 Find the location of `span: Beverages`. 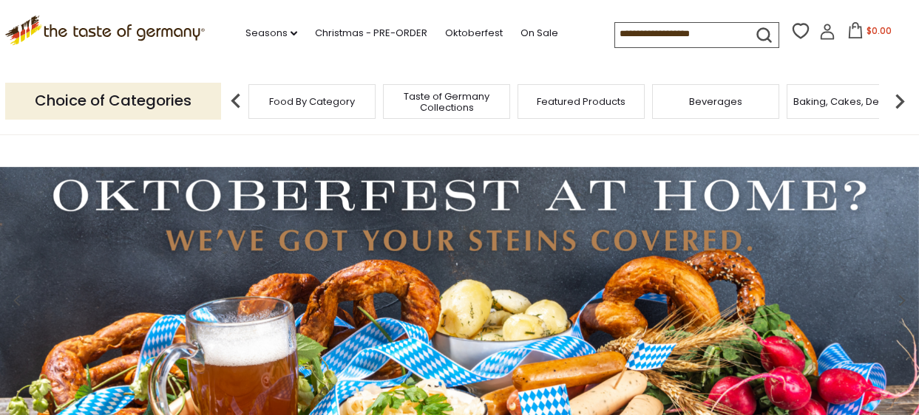

span: Beverages is located at coordinates (716, 101).